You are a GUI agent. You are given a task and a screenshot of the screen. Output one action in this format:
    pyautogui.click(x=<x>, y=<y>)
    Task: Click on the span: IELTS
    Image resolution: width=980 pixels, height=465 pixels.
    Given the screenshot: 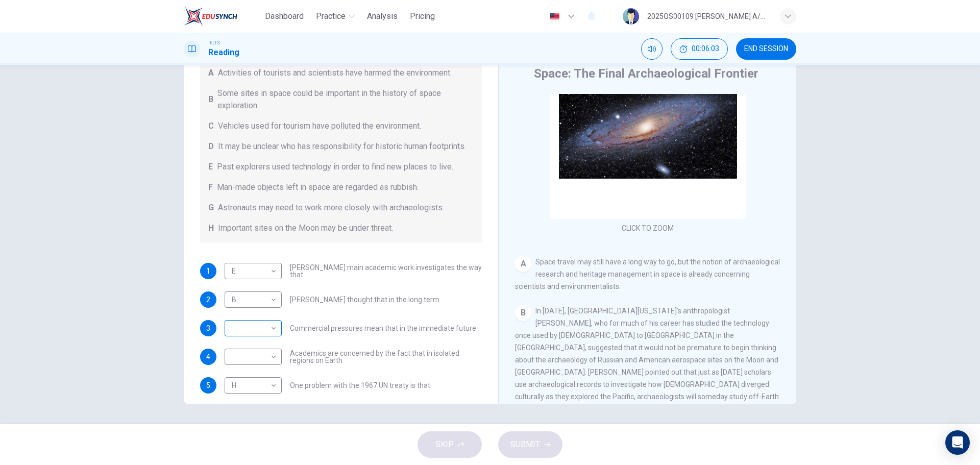 What is the action you would take?
    pyautogui.click(x=214, y=43)
    